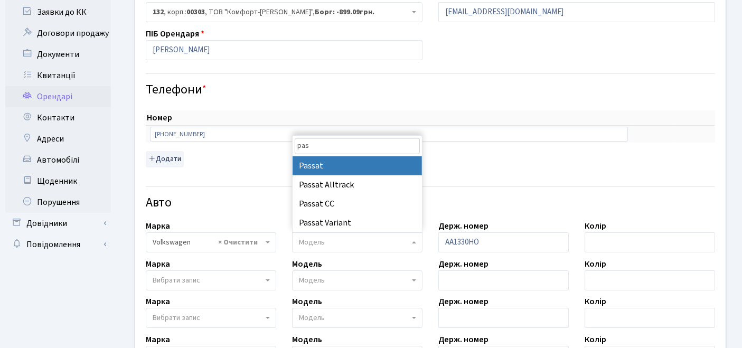  Describe the element at coordinates (58, 160) in the screenshot. I see `a: Автомобілі` at that location.